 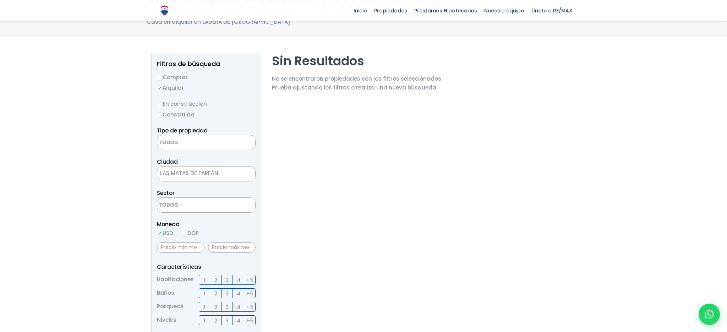 I want to click on span: Parqueos, so click(x=170, y=307).